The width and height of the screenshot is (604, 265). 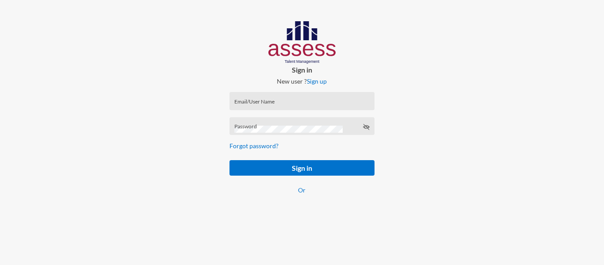 I want to click on a: Sign up, so click(x=316, y=81).